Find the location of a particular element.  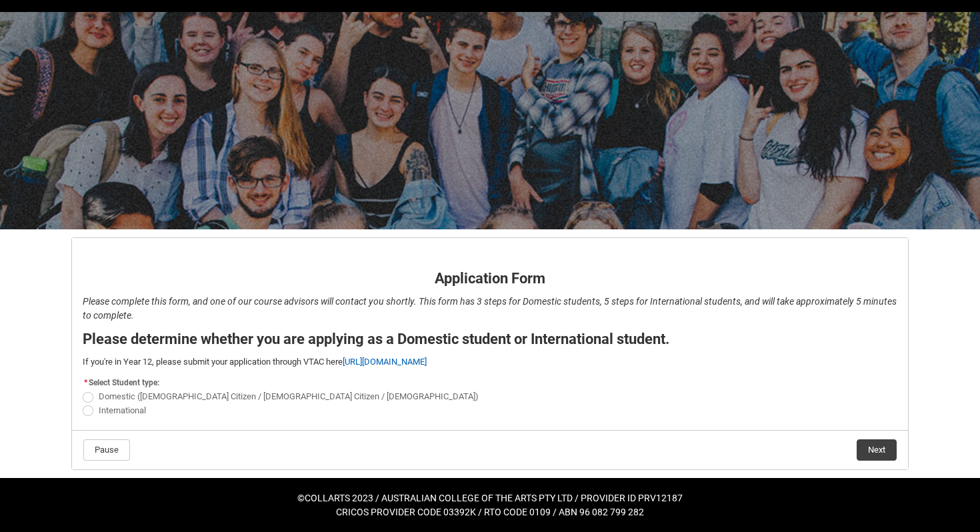

abbr: required is located at coordinates (85, 383).